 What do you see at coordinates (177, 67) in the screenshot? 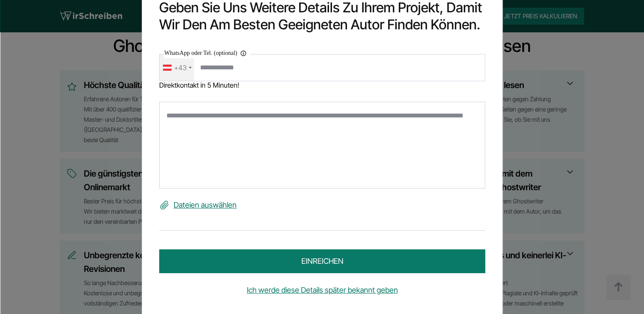
I see `div: Telephone country code` at bounding box center [177, 67].